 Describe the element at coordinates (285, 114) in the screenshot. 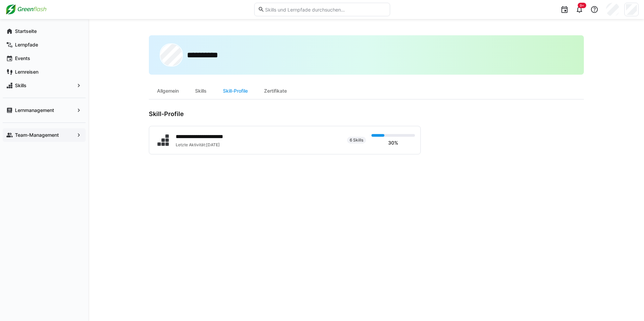

I see `h3: Skill-Profile` at that location.